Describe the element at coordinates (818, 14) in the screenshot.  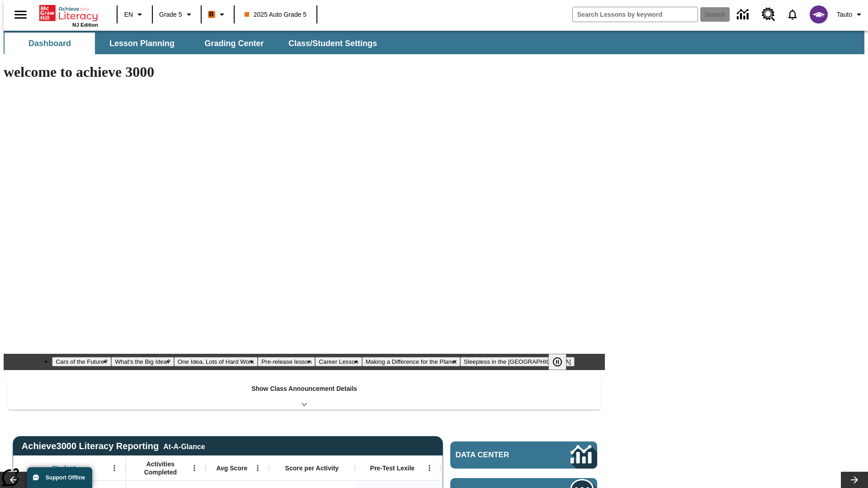
I see `button: Select a new avatar` at that location.